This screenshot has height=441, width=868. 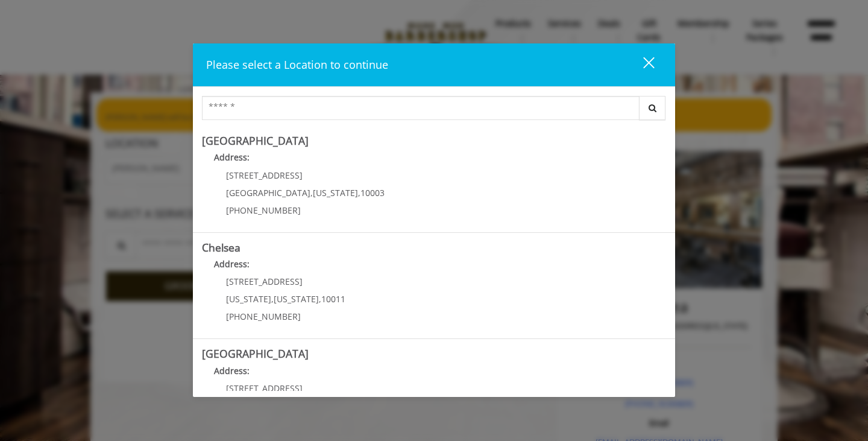 I want to click on div: Center Select, so click(x=434, y=111).